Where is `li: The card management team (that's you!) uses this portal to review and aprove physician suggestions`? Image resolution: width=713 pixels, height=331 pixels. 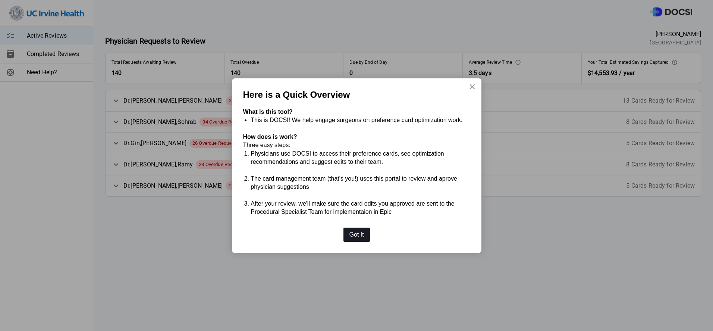
li: The card management team (that's you!) uses this portal to review and aprove physician suggestions is located at coordinates (360, 183).